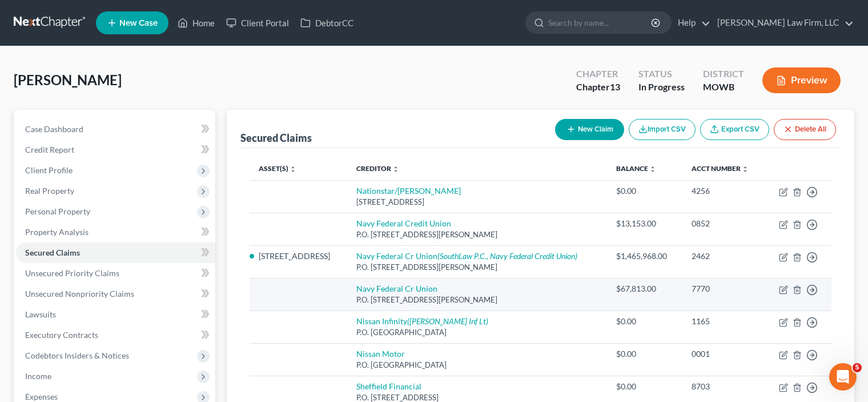 This screenshot has height=402, width=868. I want to click on a: Unsecured Priority Claims, so click(116, 273).